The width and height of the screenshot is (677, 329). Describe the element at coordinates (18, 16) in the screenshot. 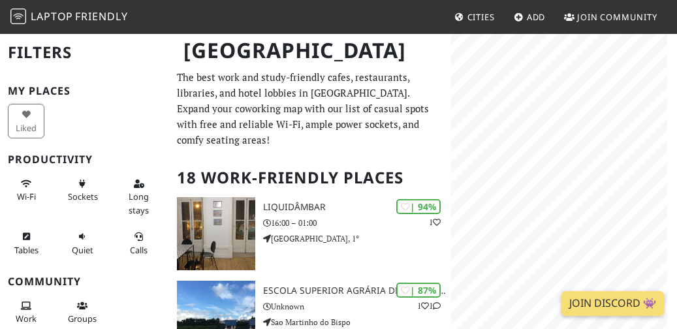

I see `img: LaptopFriendly` at that location.